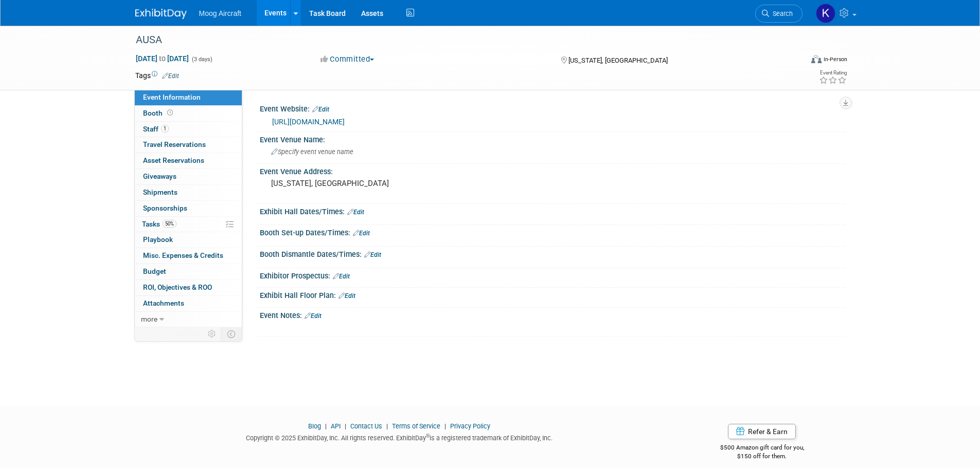  I want to click on span: 50%, so click(169, 223).